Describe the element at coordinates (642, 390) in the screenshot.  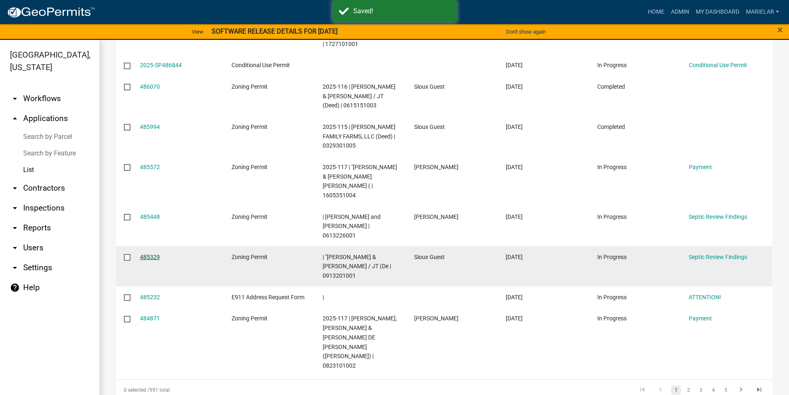
I see `a: go to first page` at that location.